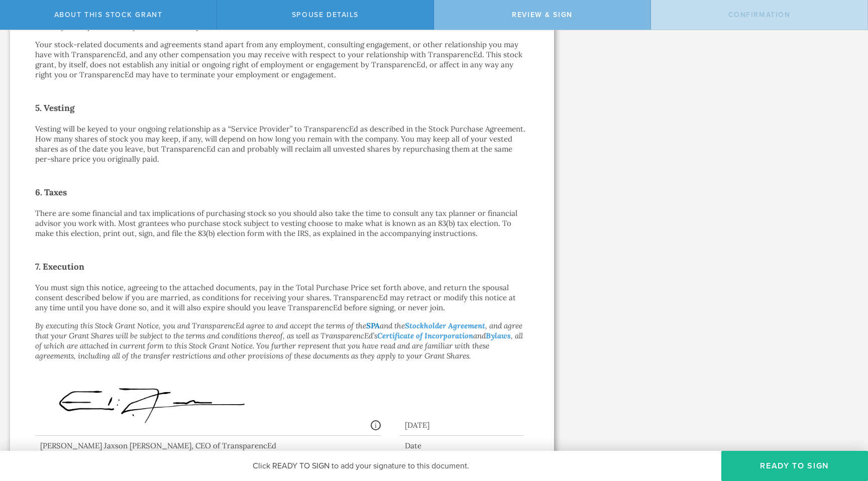  I want to click on h2: 7. Execution, so click(282, 267).